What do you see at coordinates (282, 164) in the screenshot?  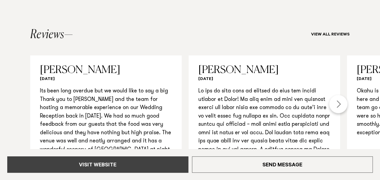 I see `a: Send Message` at bounding box center [282, 164].